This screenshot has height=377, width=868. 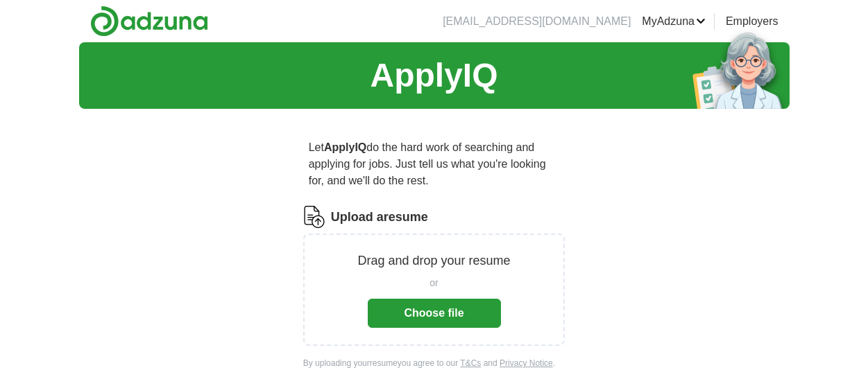 I want to click on label: Upload a resume, so click(x=380, y=217).